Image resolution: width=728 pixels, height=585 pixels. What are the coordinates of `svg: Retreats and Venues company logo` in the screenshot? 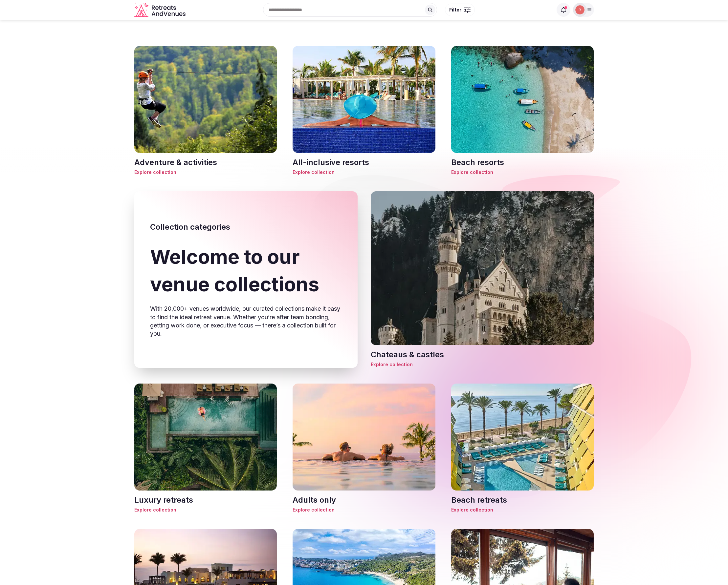 It's located at (161, 9).